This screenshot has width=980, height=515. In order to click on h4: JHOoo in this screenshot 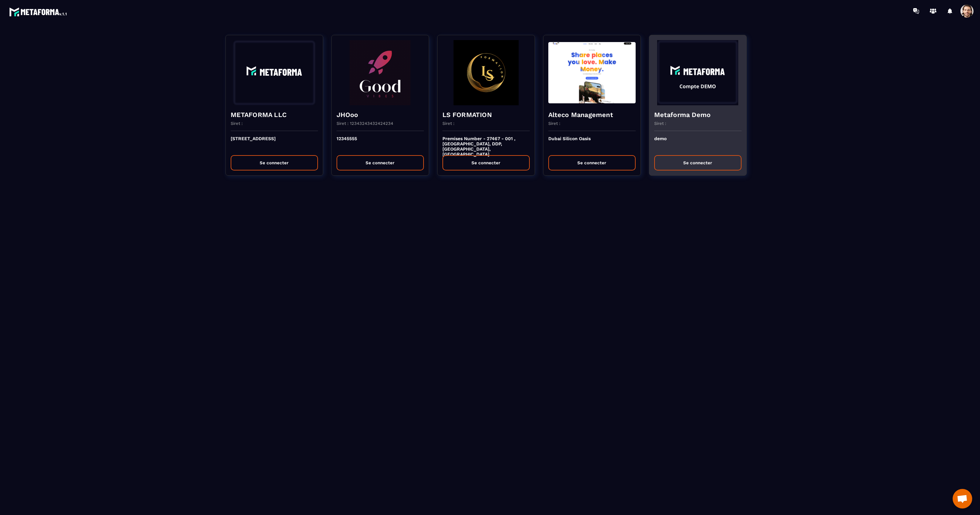, I will do `click(380, 115)`.